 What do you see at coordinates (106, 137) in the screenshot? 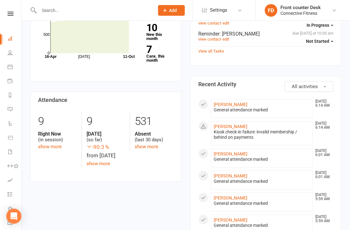
I see `div: (so far)` at bounding box center [106, 137].